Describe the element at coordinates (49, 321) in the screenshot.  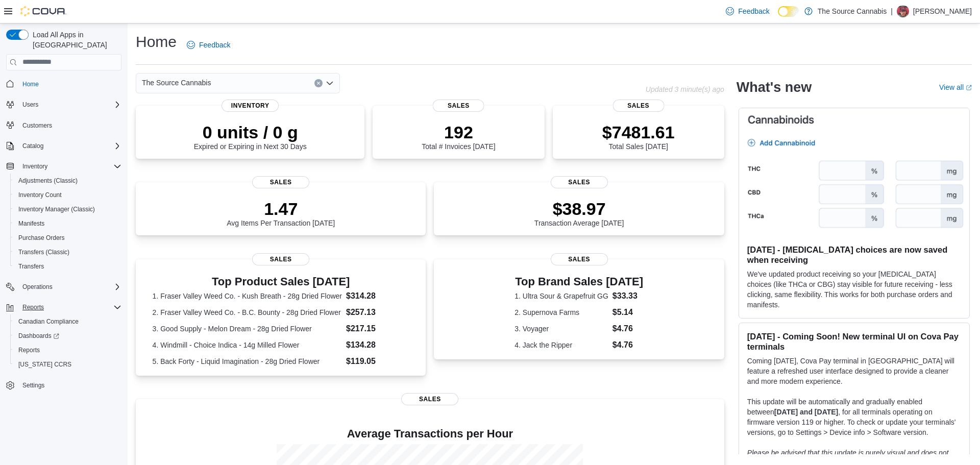
I see `a: Canadian Compliance` at that location.